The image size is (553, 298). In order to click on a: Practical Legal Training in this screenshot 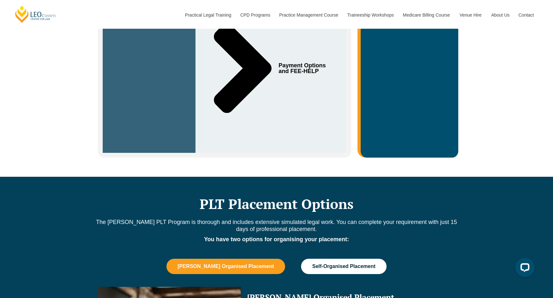, I will do `click(208, 15)`.